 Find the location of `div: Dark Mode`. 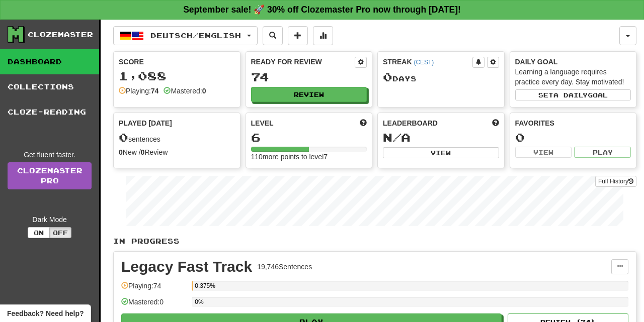

div: Dark Mode is located at coordinates (50, 220).